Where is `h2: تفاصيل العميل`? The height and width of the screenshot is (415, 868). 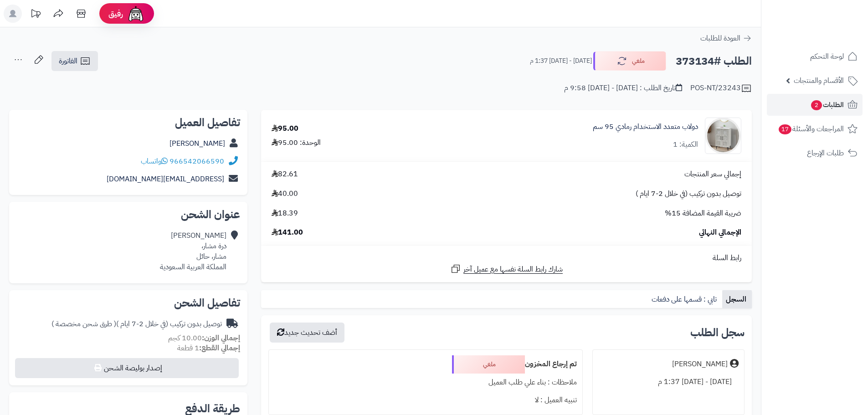
h2: تفاصيل العميل is located at coordinates (128, 123).